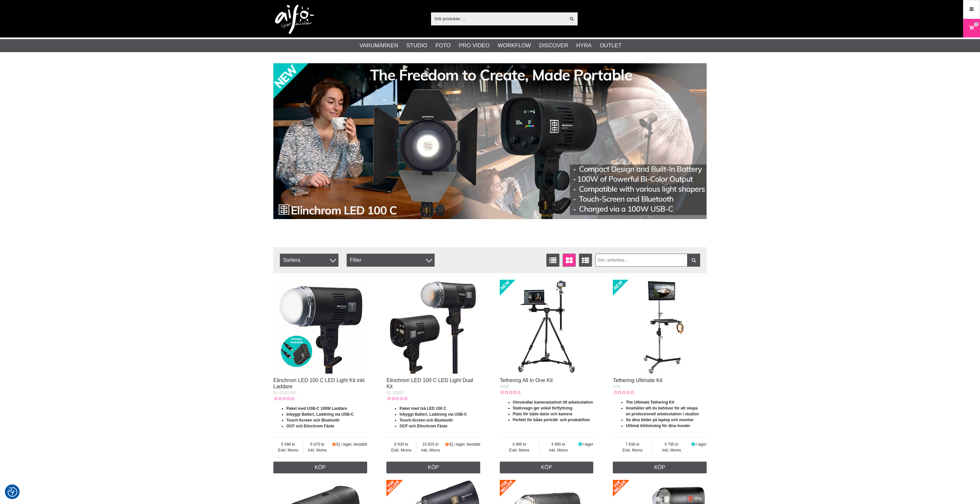 Image resolution: width=980 pixels, height=504 pixels. I want to click on img: Elinchrom LED 100 C LED Light Dual Kit, so click(433, 327).